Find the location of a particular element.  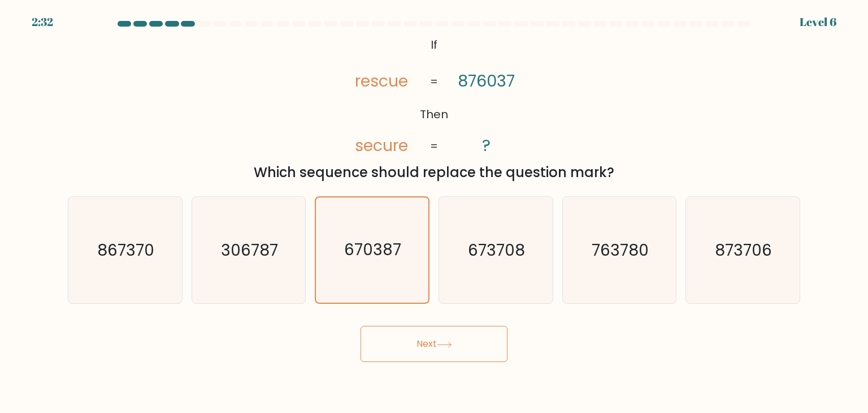

button: Next is located at coordinates (434, 344).